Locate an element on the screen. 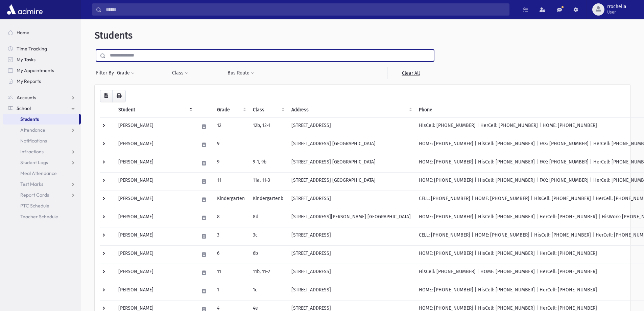  a: Infractions is located at coordinates (42, 152).